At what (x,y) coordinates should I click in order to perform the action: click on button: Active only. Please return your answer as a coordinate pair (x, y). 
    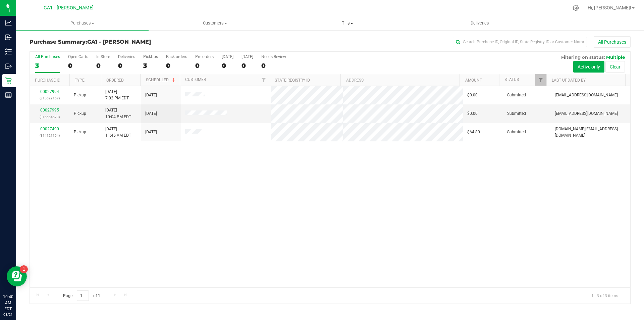
    Looking at the image, I should click on (589, 67).